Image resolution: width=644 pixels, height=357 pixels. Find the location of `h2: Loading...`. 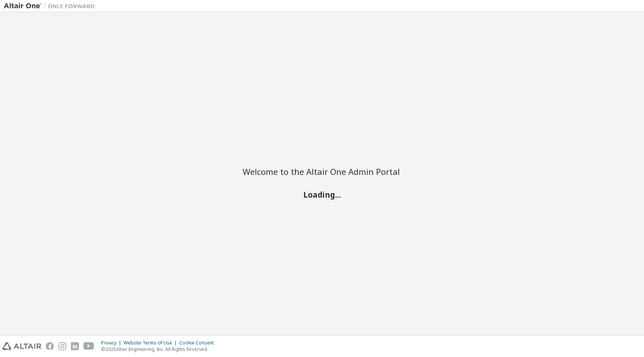

h2: Loading... is located at coordinates (322, 194).